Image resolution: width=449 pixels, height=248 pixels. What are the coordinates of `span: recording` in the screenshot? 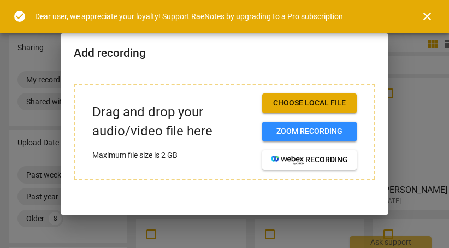 It's located at (309, 160).